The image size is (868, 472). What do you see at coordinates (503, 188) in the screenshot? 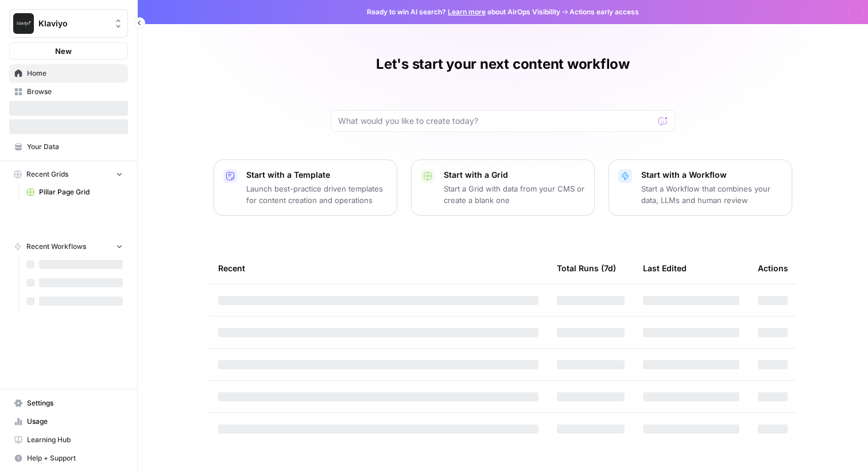
I see `button: Start with a GridStart a Grid with data from your CMS or create a blank one` at bounding box center [503, 188].